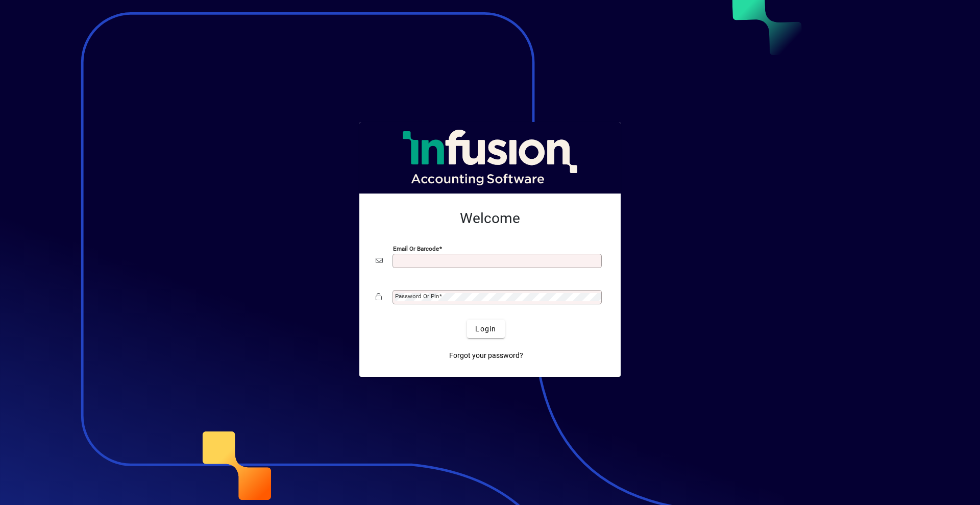  What do you see at coordinates (485, 329) in the screenshot?
I see `span: Login` at bounding box center [485, 329].